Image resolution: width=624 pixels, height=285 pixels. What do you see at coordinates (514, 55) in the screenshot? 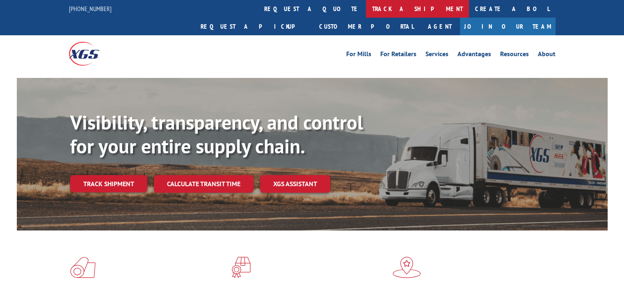
I see `a: Resources` at bounding box center [514, 55].